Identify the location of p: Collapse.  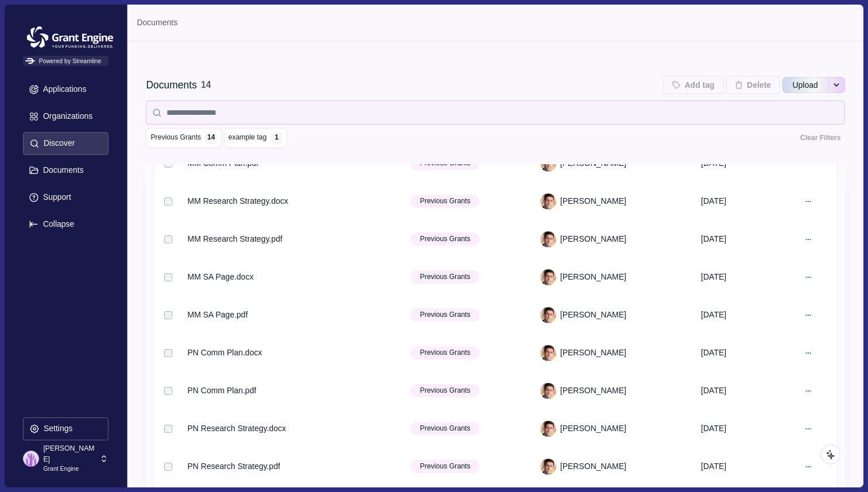
(56, 224).